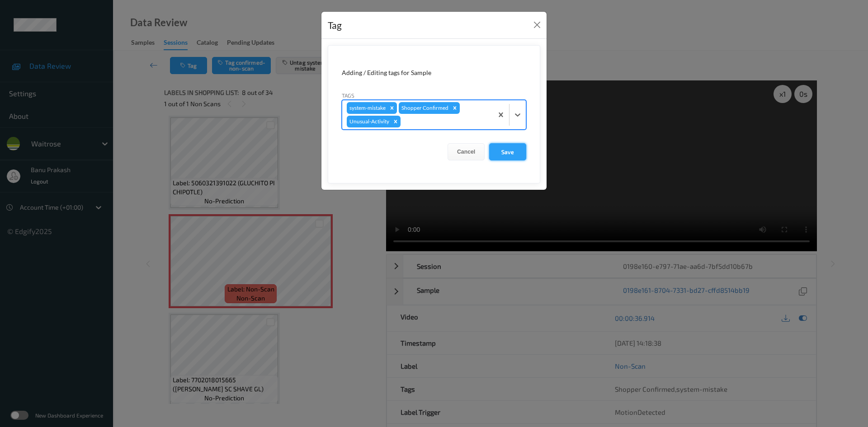 The image size is (868, 427). I want to click on button: Cancel, so click(466, 152).